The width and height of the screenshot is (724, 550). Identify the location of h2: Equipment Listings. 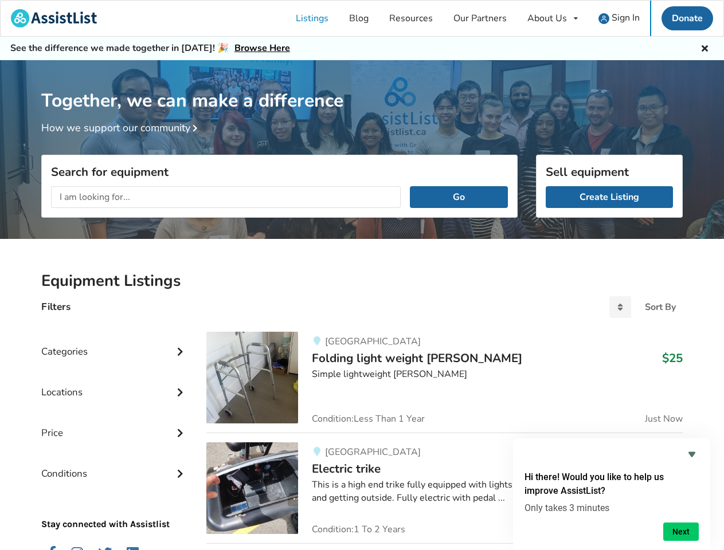
(362, 281).